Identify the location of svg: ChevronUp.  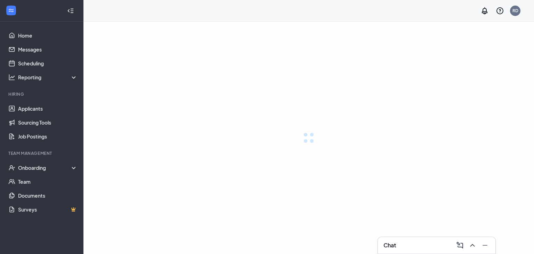
(472, 245).